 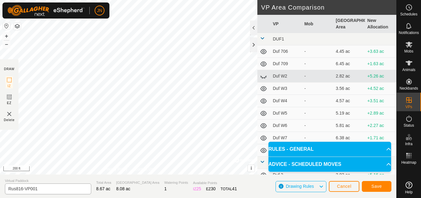 What do you see at coordinates (215, 183) in the screenshot?
I see `span: Available Points` at bounding box center [215, 183].